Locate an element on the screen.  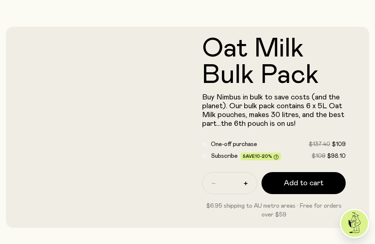
span: 10-20% is located at coordinates (263, 156).